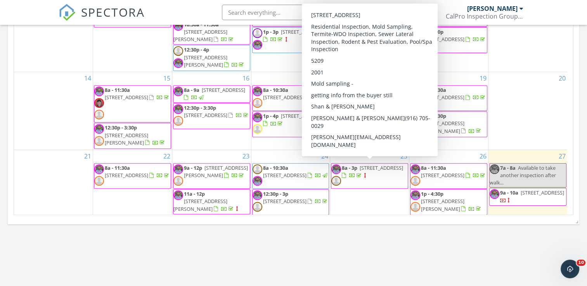  Describe the element at coordinates (528, 111) in the screenshot. I see `td: Go to September 20, 2025` at that location.